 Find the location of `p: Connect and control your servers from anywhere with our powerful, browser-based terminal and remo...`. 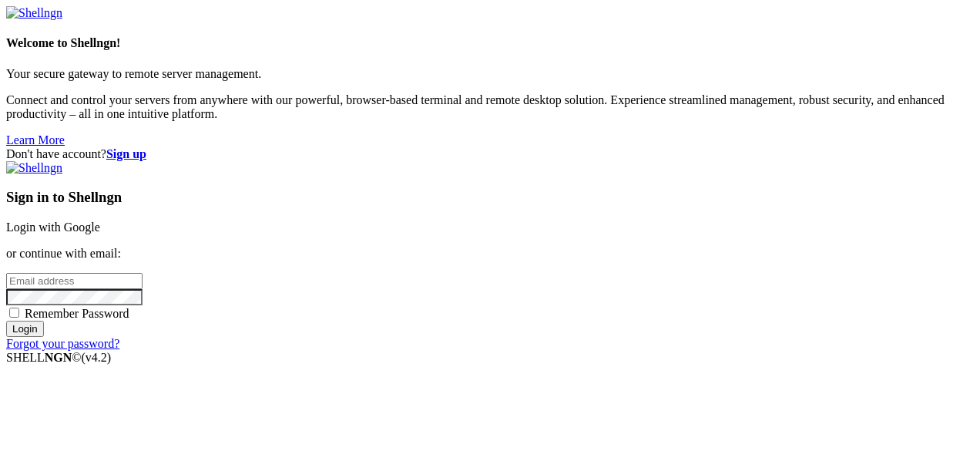

p: Connect and control your servers from anywhere with our powerful, browser-based terminal and remo... is located at coordinates (490, 107).